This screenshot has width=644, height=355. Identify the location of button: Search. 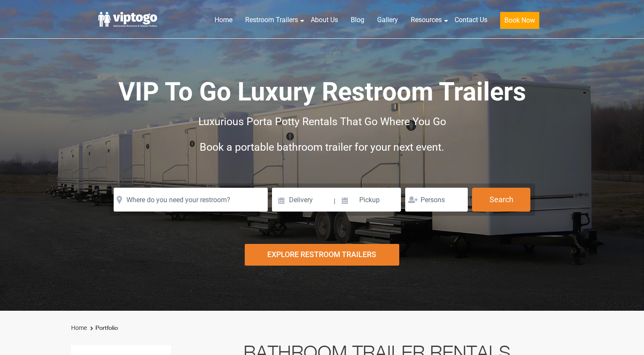
(501, 200).